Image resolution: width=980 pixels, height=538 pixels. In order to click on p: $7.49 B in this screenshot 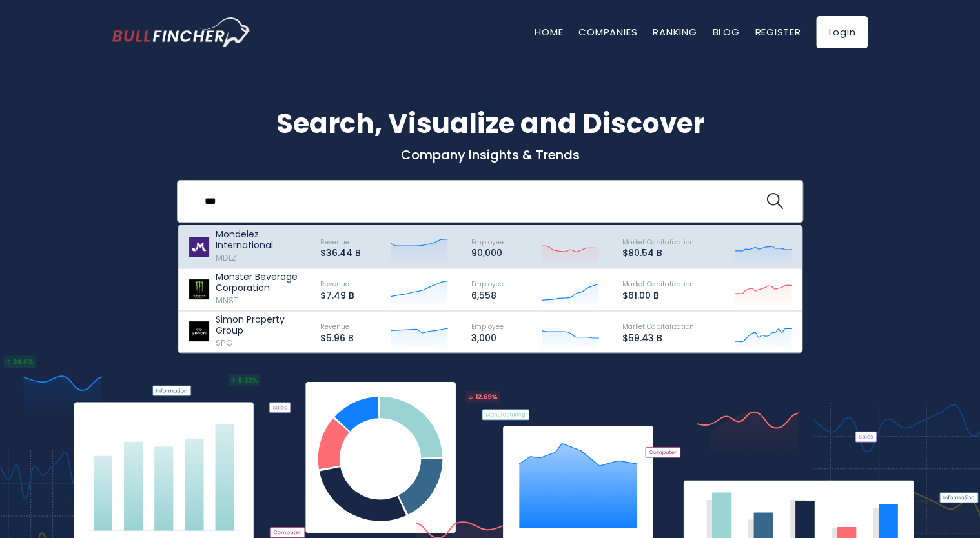, I will do `click(337, 296)`.